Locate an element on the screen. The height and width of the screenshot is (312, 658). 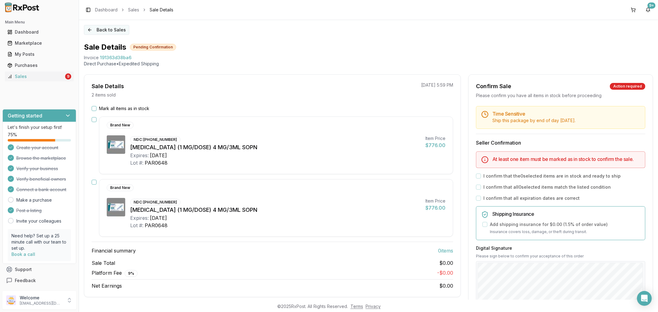
span: Sale Details is located at coordinates (161, 10).